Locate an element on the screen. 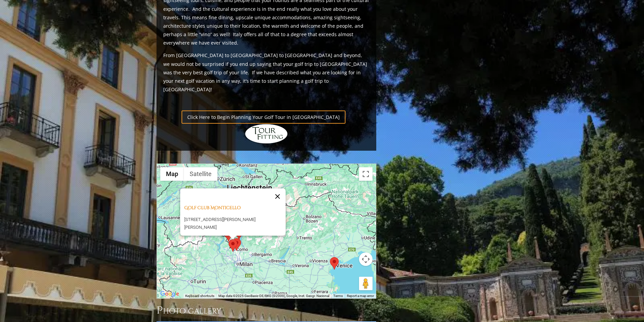  button: Close is located at coordinates (278, 196).